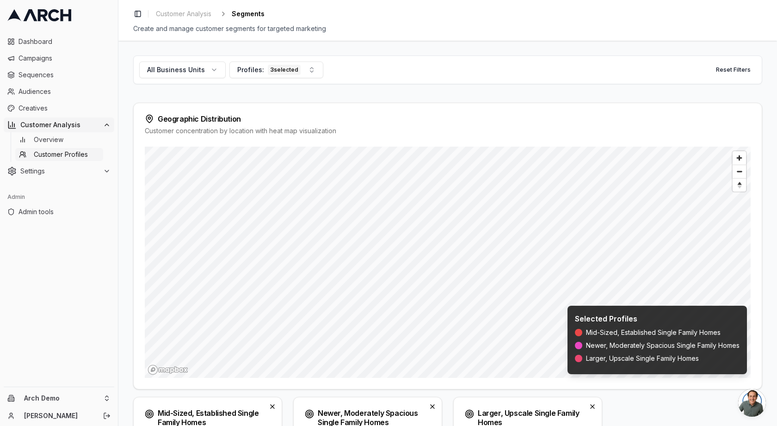  What do you see at coordinates (59, 154) in the screenshot?
I see `a: Customer Profiles` at bounding box center [59, 154].